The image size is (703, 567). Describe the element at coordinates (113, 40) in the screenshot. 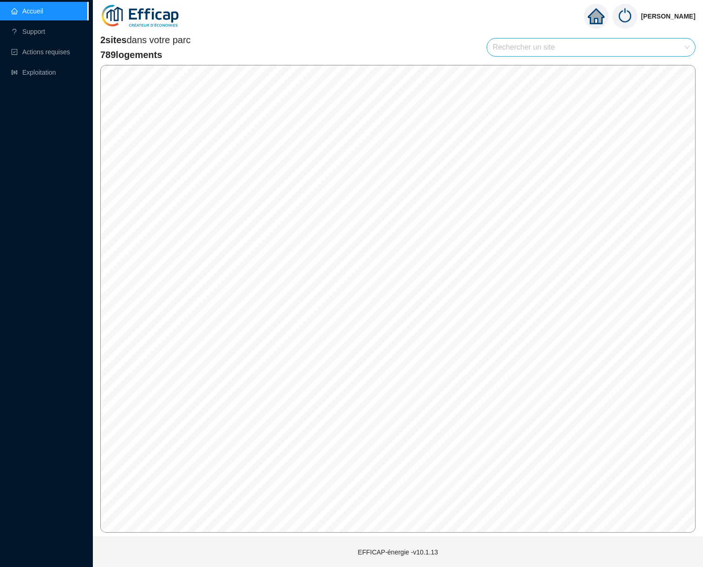

I see `span: 2 sites` at that location.